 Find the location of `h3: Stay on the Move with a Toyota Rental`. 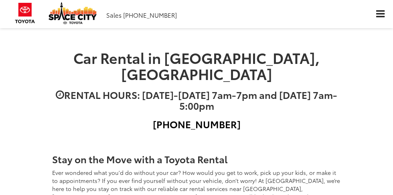

h3: Stay on the Move with a Toyota Rental is located at coordinates (197, 158).